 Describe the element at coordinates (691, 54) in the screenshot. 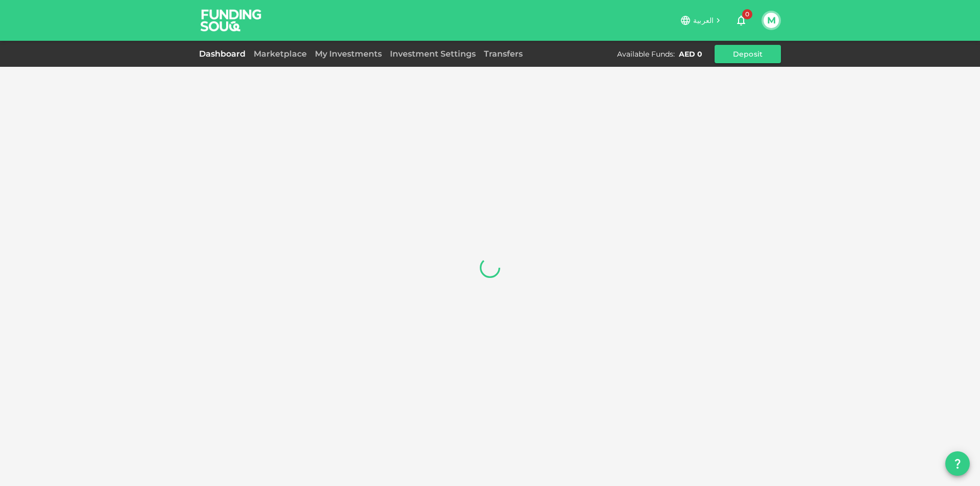

I see `div: AED 0` at that location.